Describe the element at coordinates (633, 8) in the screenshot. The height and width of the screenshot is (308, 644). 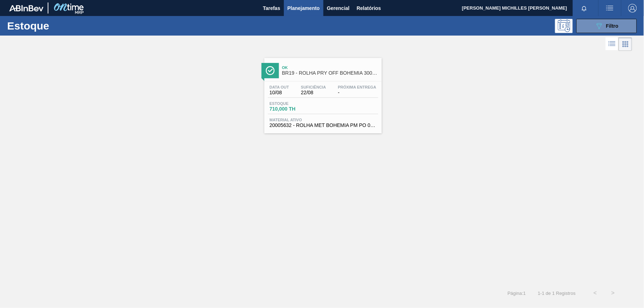
I see `img: Logout` at that location.